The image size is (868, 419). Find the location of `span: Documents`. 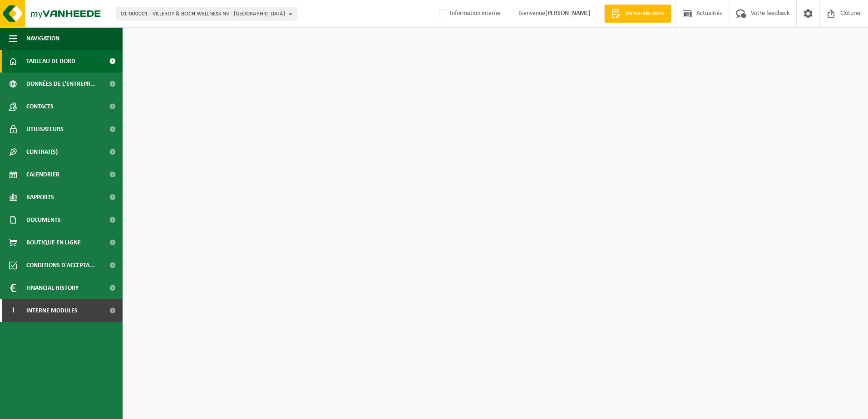

span: Documents is located at coordinates (44, 220).